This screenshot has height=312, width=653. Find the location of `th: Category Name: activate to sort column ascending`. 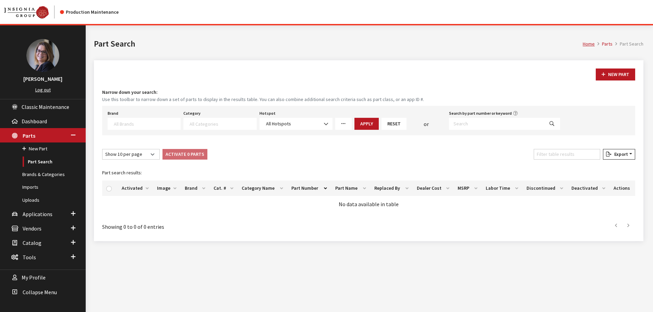

th: Category Name: activate to sort column ascending is located at coordinates (262, 188).